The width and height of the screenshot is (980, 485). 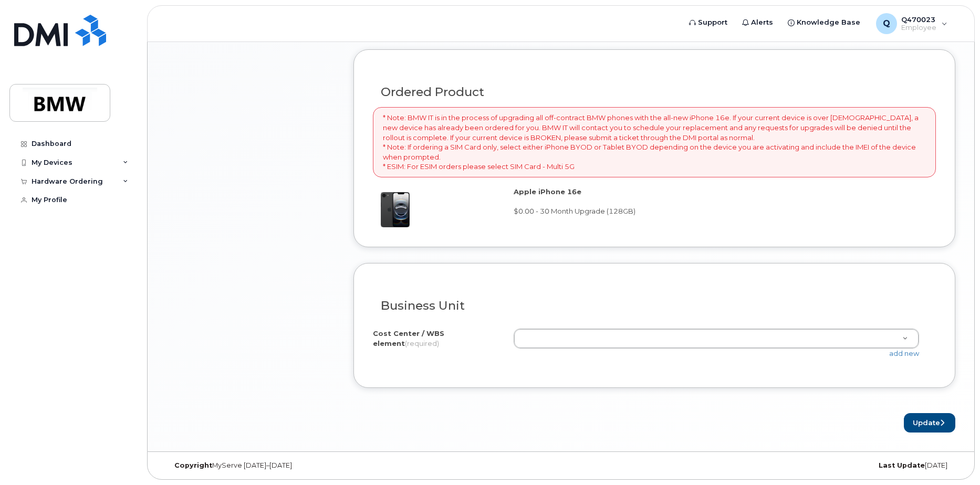 I want to click on span: Q, so click(x=887, y=24).